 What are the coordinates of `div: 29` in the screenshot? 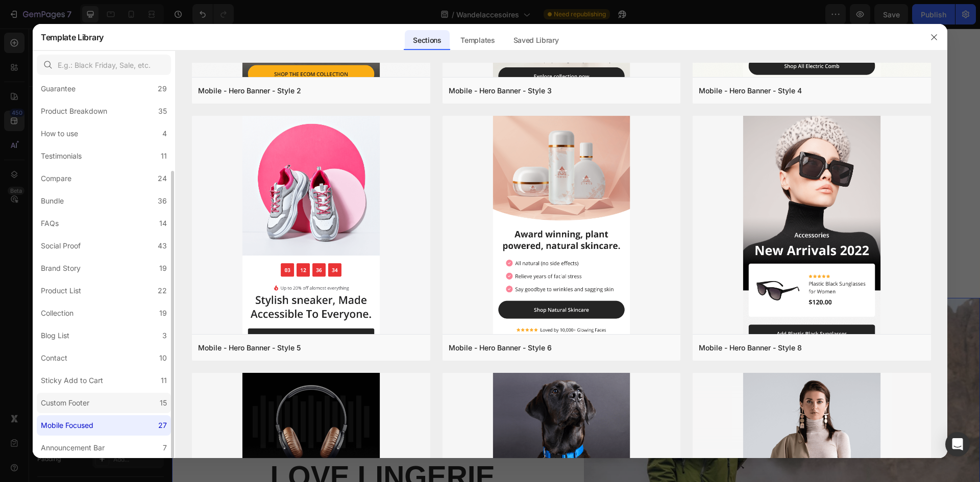 It's located at (162, 89).